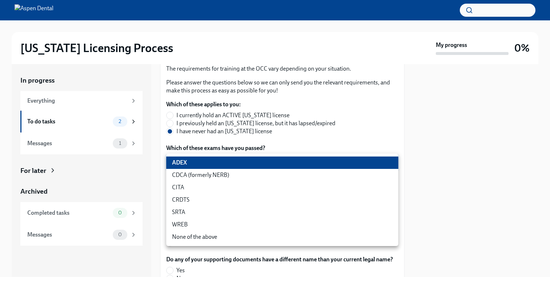 The height and width of the screenshot is (285, 550). Describe the element at coordinates (282, 200) in the screenshot. I see `li: CRDTS` at that location.